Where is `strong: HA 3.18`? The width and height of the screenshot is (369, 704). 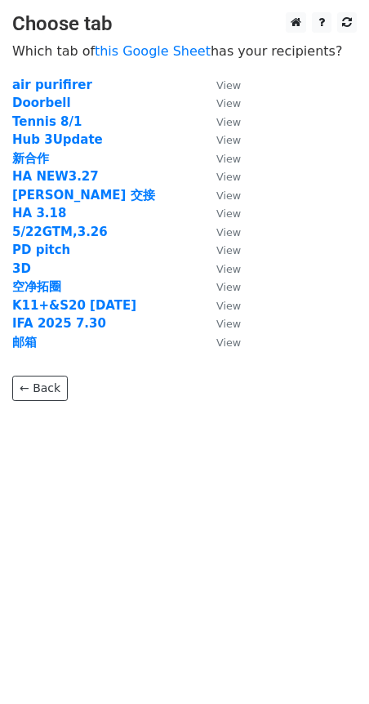 strong: HA 3.18 is located at coordinates (39, 213).